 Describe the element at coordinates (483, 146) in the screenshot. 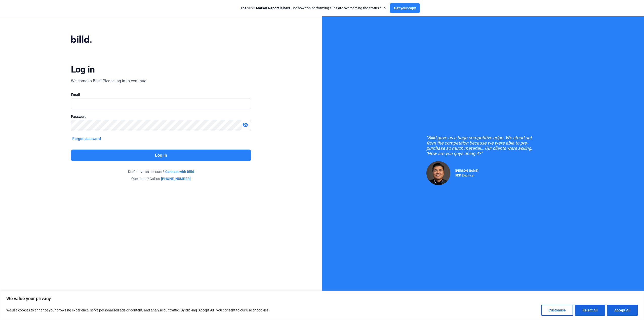

I see `div: "Billd gave us a huge competitive edge. We stood out from the competition because we were able to...` at that location.